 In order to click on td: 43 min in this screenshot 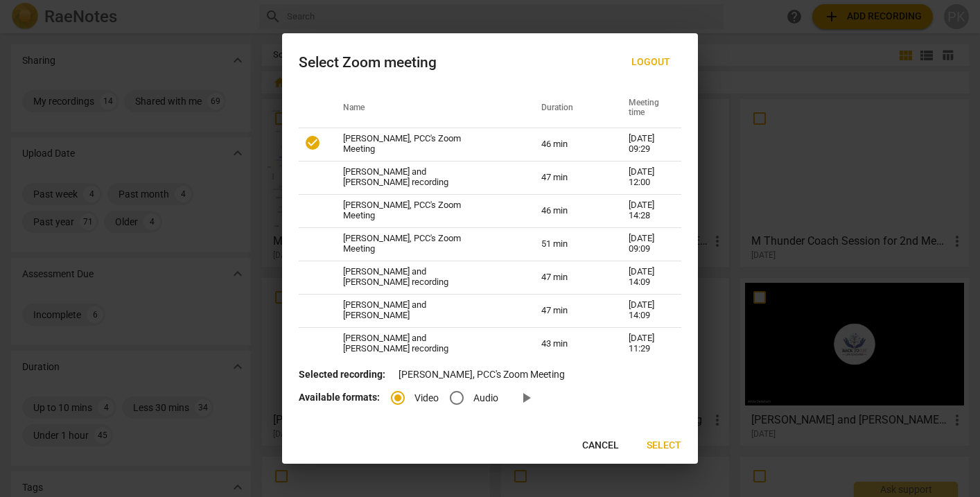, I will do `click(568, 344)`.